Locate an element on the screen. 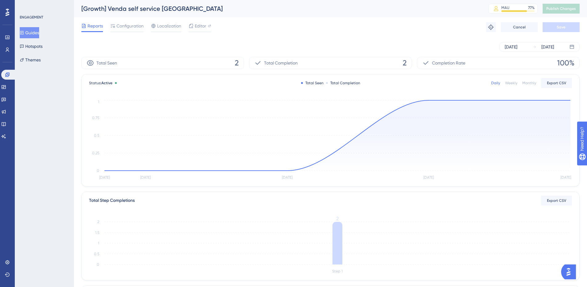  button: Themes is located at coordinates (30, 60).